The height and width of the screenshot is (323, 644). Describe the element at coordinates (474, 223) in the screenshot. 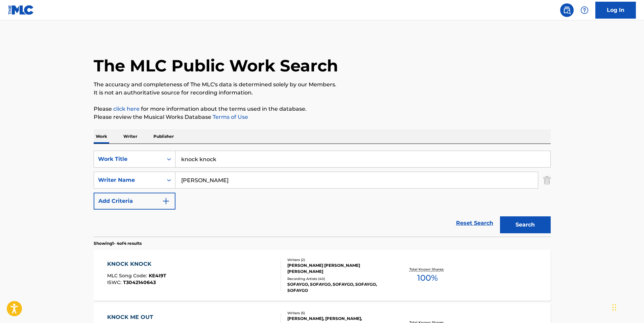

I see `a: Reset Search` at that location.